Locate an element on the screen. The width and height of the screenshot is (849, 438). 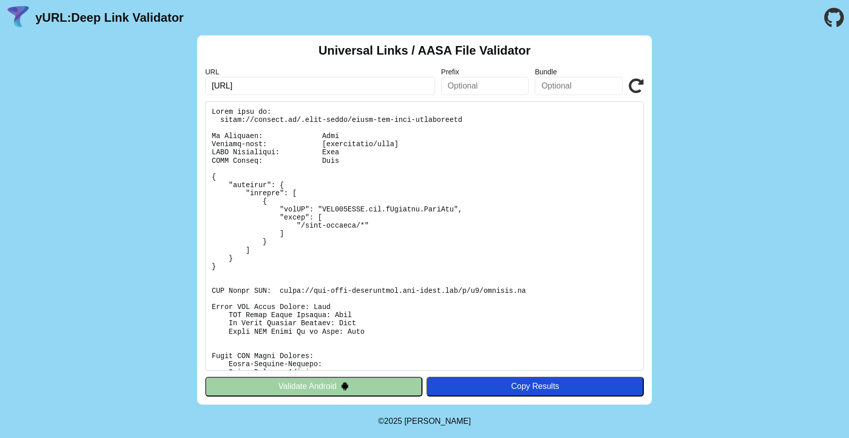
img: yURL Logo is located at coordinates (18, 18).